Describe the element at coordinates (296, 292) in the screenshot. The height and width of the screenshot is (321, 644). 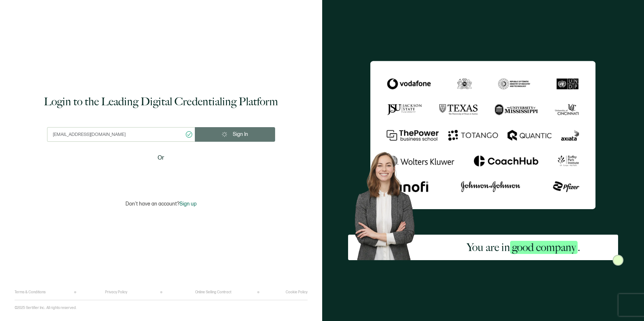
I see `a: Cookie Policy` at that location.